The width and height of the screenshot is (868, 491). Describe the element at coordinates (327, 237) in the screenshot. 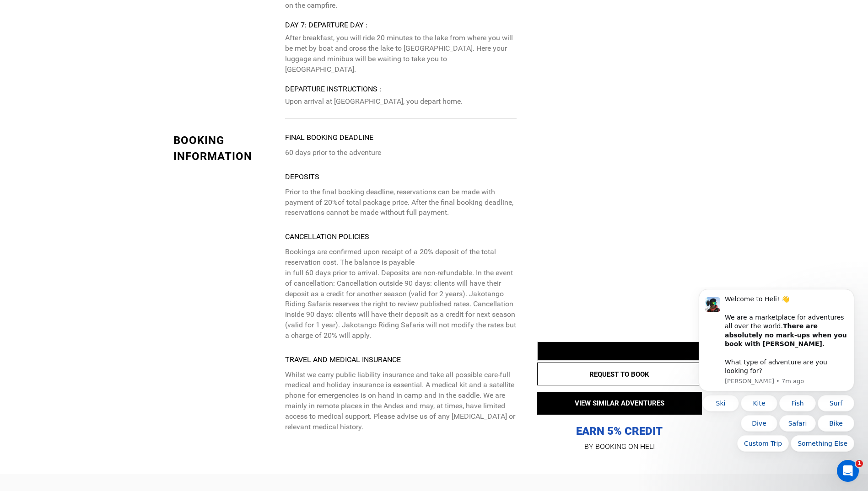

I see `strong: Cancellation Policies` at that location.